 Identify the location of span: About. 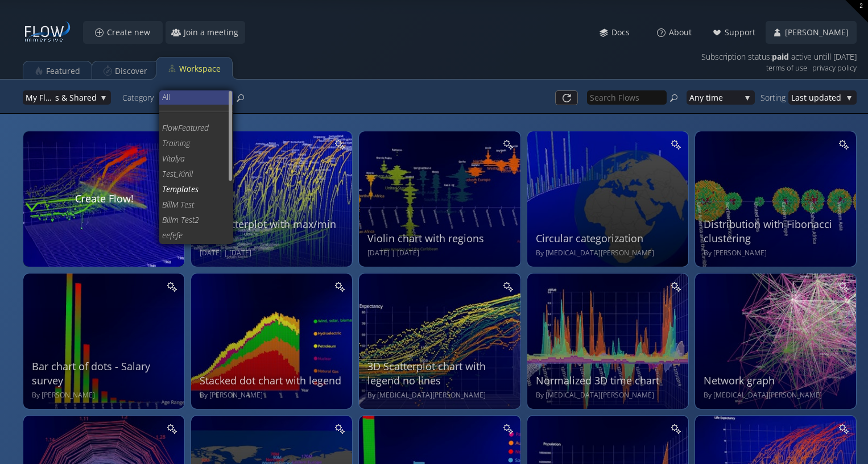
(683, 32).